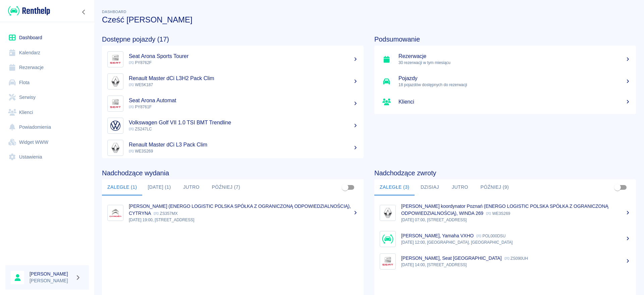  What do you see at coordinates (226, 187) in the screenshot?
I see `button: Później (7)` at bounding box center [226, 187].